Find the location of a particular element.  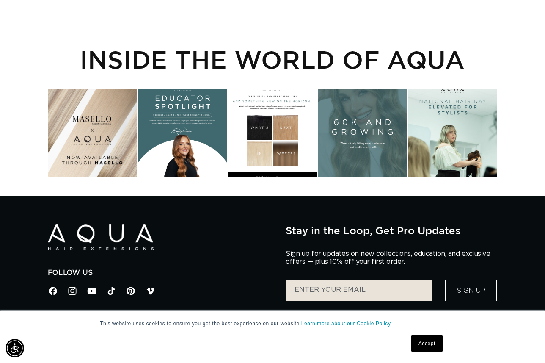

div: Accessibility Menu is located at coordinates (15, 348).